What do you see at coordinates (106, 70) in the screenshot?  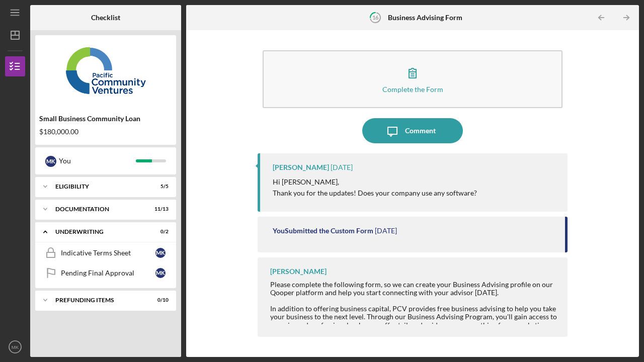 I see `img: Product logo` at bounding box center [106, 70].